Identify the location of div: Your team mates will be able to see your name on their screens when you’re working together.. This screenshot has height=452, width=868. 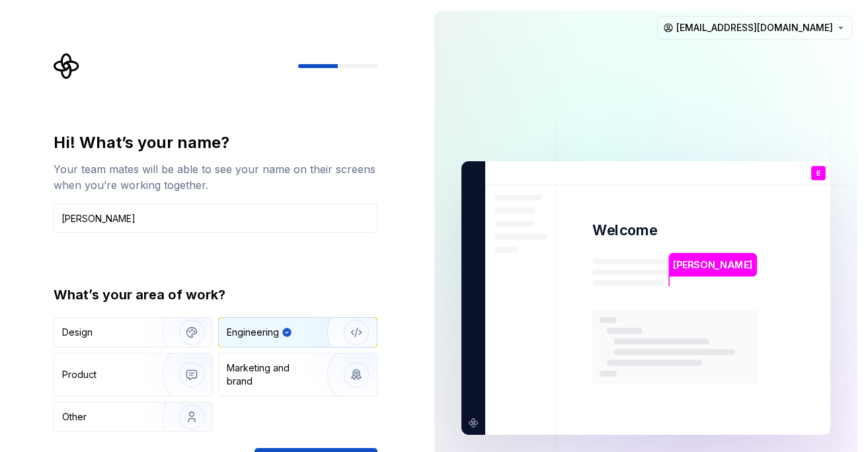
(215, 177).